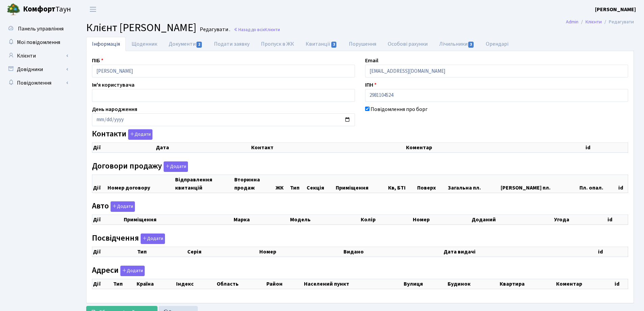 The width and height of the screenshot is (644, 311). What do you see at coordinates (129, 238) in the screenshot?
I see `label: Посвідчення` at bounding box center [129, 238].